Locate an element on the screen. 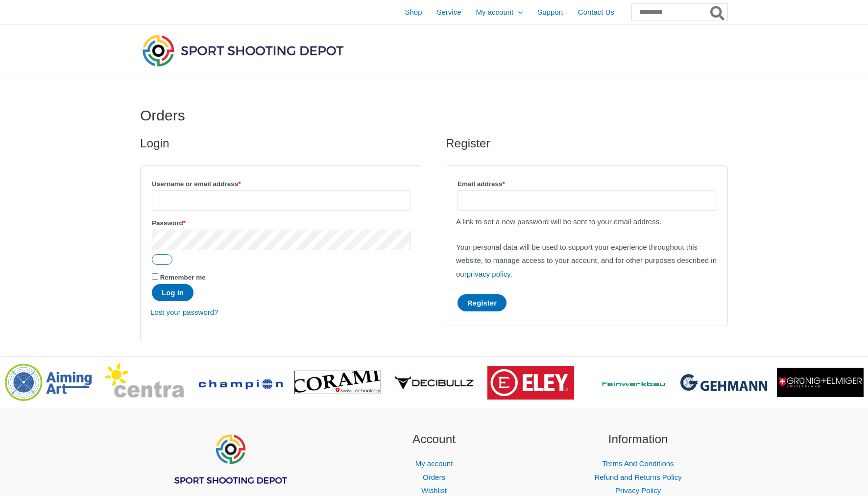 This screenshot has width=868, height=496. label: Password is located at coordinates (281, 223).